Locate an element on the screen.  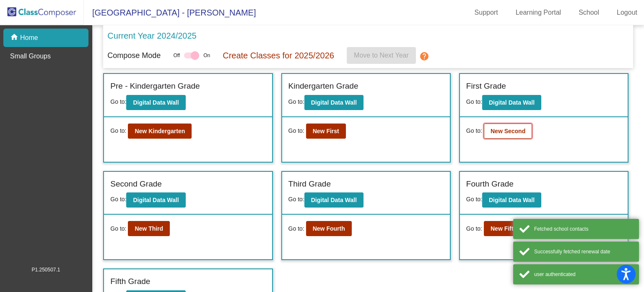
div: Fetched school contacts is located at coordinates (583, 229).